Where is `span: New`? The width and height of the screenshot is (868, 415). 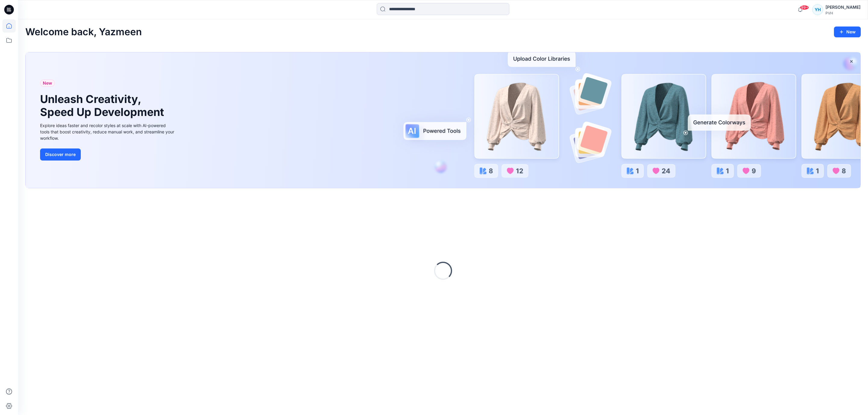
span: New is located at coordinates (47, 83).